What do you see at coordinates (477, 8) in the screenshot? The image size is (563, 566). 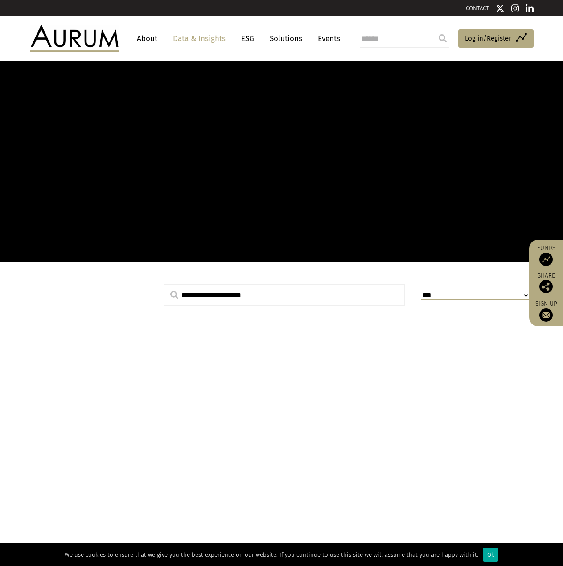 I see `a: CONTACT` at bounding box center [477, 8].